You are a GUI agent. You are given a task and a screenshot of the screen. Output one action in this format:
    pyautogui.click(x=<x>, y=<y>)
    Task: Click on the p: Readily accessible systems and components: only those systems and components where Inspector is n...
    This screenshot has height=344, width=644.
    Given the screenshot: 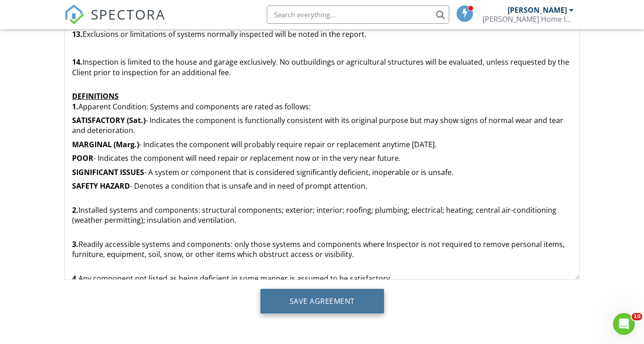 What is the action you would take?
    pyautogui.click(x=322, y=244)
    